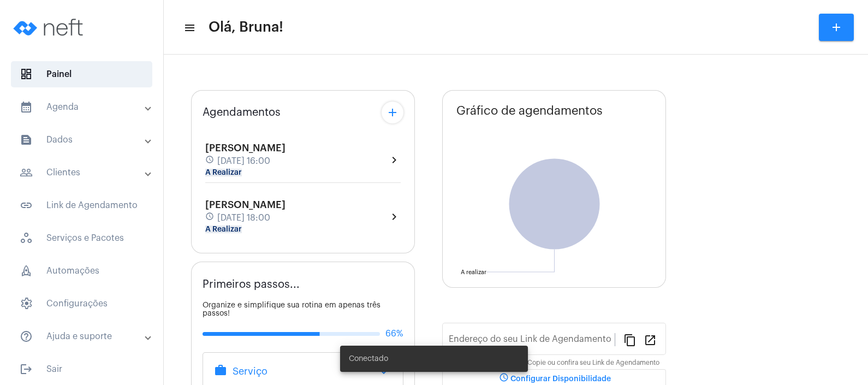 The width and height of the screenshot is (868, 385). What do you see at coordinates (368, 359) in the screenshot?
I see `span: Conectado` at bounding box center [368, 359].